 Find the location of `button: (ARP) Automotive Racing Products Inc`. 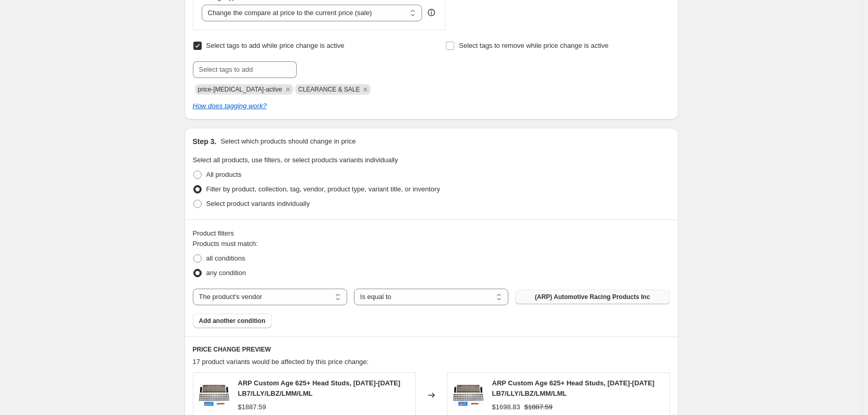

button: (ARP) Automotive Racing Products Inc is located at coordinates (592, 297).